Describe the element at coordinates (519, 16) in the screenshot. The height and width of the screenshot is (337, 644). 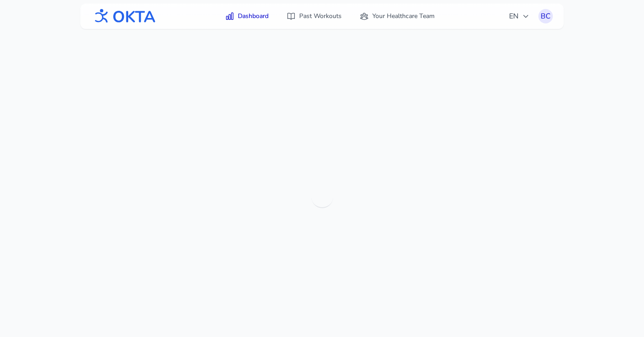
I see `button: EN` at that location.